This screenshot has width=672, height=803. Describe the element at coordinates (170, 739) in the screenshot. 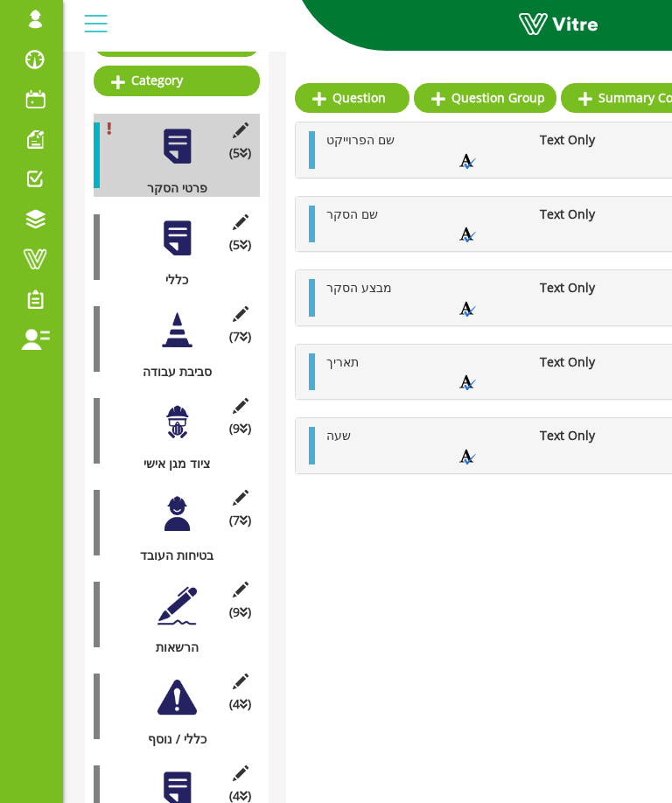

I see `div: כללי / נוסף` at that location.